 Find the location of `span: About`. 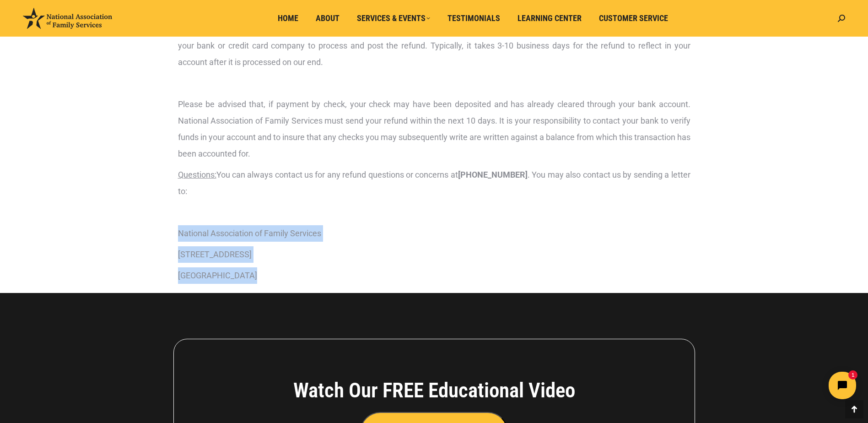

span: About is located at coordinates (328, 18).